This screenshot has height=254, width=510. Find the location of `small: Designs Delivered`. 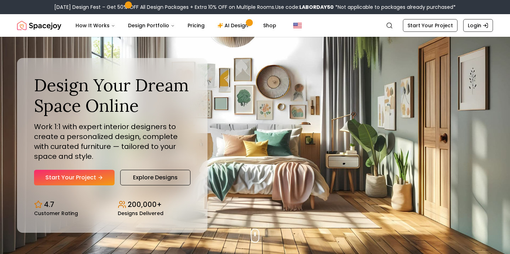

small: Designs Delivered is located at coordinates (140, 214).